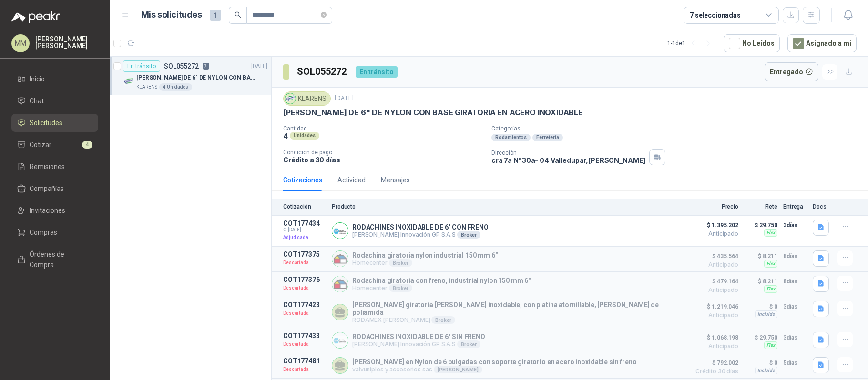  I want to click on div: 7 seleccionadas, so click(715, 15).